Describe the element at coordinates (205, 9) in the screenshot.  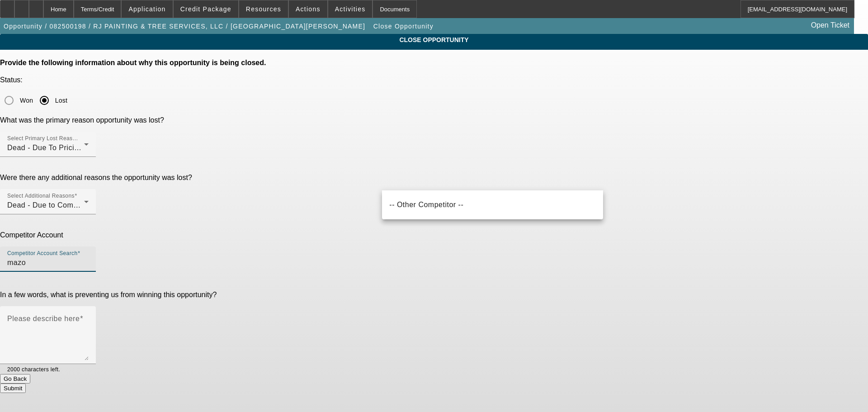
I see `span: Credit Package` at that location.